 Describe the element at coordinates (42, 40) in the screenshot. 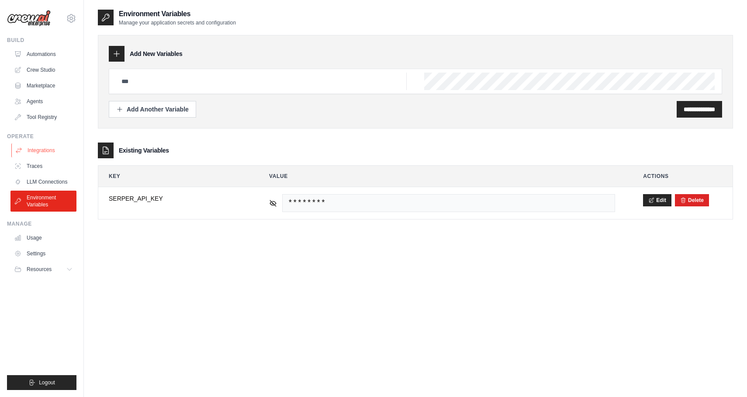

I see `div: Build` at that location.